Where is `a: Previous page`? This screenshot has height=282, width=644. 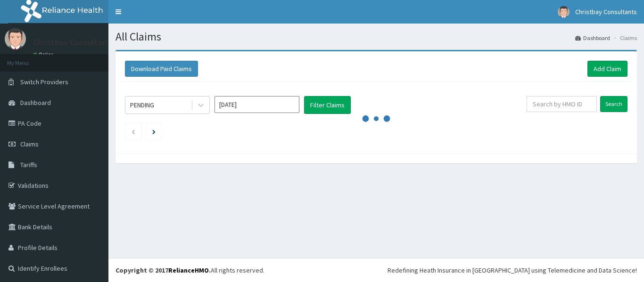
a: Previous page is located at coordinates (133, 132).